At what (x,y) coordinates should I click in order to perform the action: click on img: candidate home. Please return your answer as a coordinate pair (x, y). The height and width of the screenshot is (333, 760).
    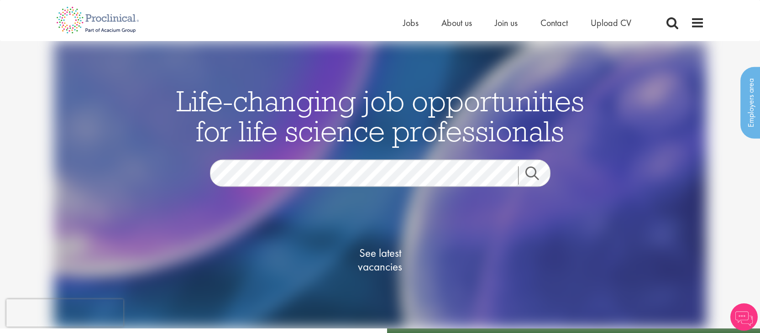
    Looking at the image, I should click on (380, 185).